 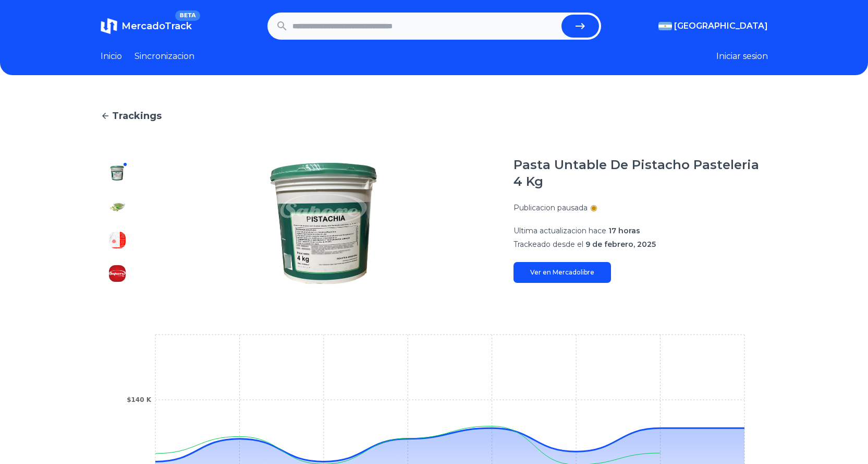 I want to click on a: Ver en Mercadolibre, so click(x=562, y=273).